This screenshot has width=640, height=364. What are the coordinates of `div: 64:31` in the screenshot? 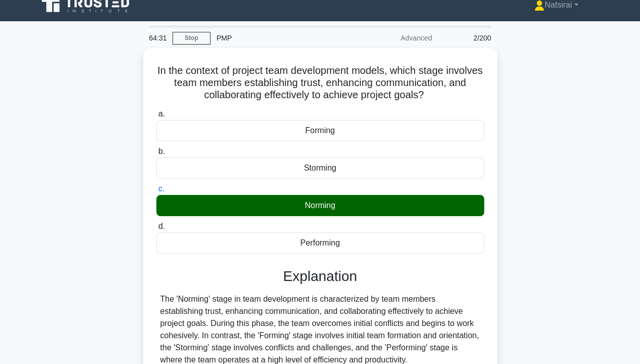 It's located at (158, 38).